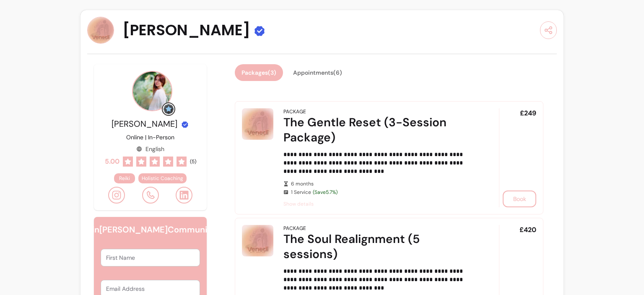 The height and width of the screenshot is (295, 644). What do you see at coordinates (257, 124) in the screenshot?
I see `img: The Gentle Reset (3-Session Package)` at bounding box center [257, 124].